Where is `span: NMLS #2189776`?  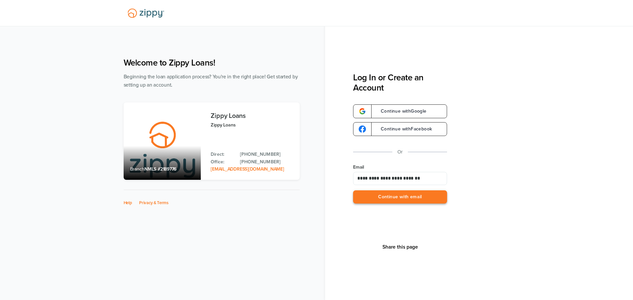 span: NMLS #2189776 is located at coordinates (160, 169).